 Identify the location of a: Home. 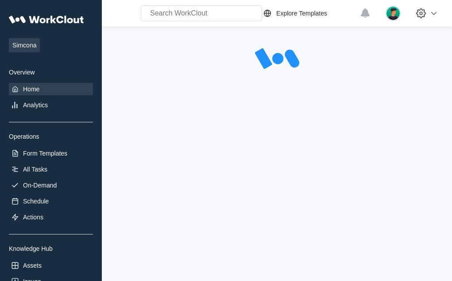
(51, 89).